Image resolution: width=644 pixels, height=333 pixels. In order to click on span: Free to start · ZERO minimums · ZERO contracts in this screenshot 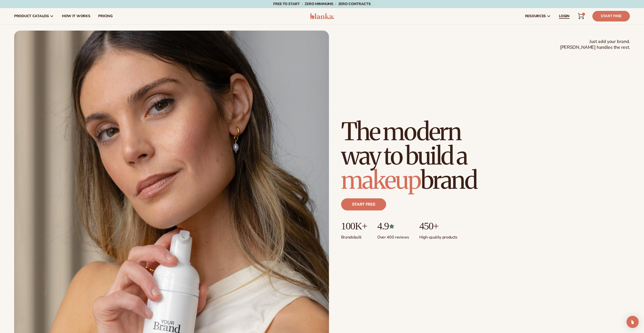, I will do `click(322, 4)`.